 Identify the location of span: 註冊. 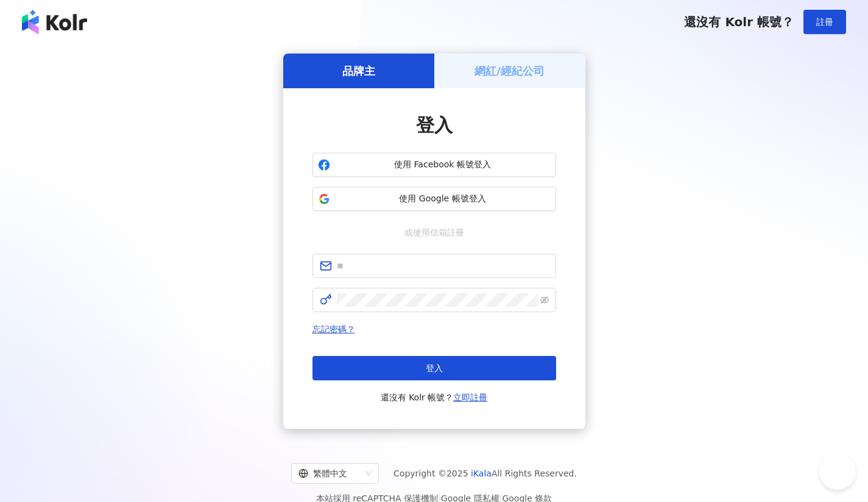
(824, 22).